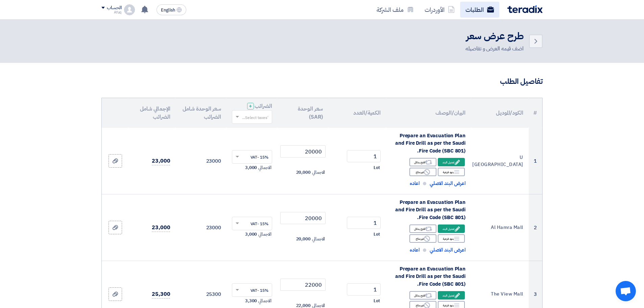 The height and width of the screenshot is (308, 644). What do you see at coordinates (536, 227) in the screenshot?
I see `td: 2` at bounding box center [536, 227].